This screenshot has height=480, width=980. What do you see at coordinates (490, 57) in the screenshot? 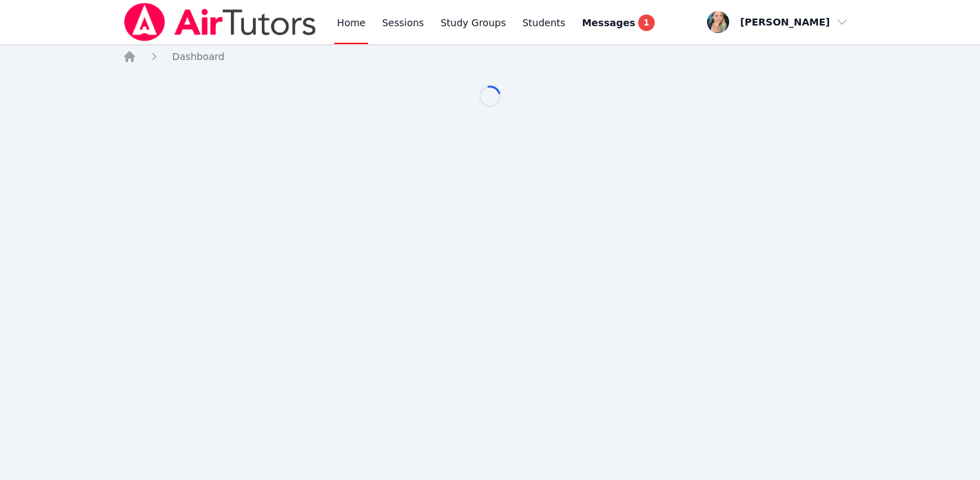
I see `nav: Breadcrumb` at bounding box center [490, 57].